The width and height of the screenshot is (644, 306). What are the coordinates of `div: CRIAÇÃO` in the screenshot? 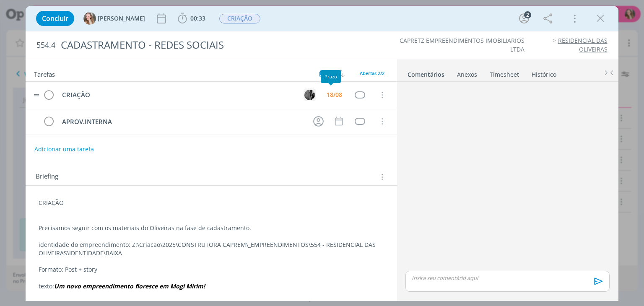 It's located at (178, 95).